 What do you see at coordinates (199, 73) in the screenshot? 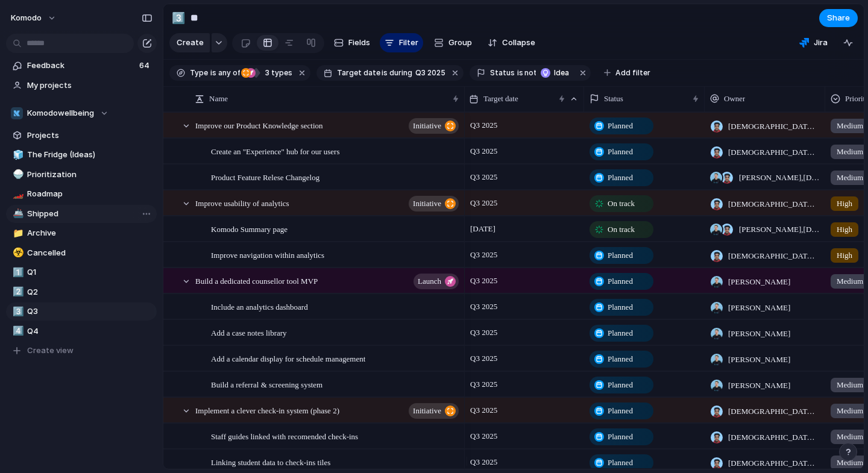
I see `span: Type` at bounding box center [199, 73].